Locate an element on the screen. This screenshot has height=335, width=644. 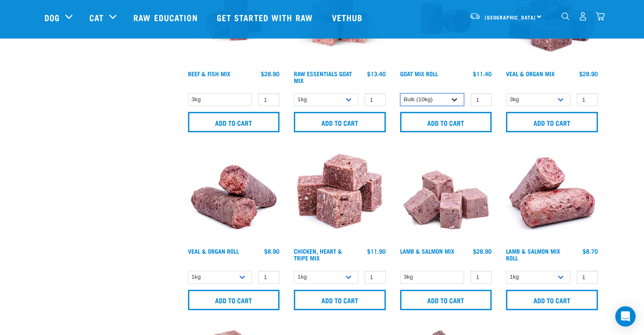
img: 1062 Chicken Heart Tripe Mix 01 is located at coordinates (340, 195).